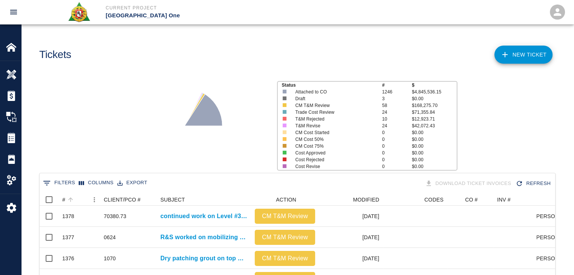 Image resolution: width=574 pixels, height=275 pixels. Describe the element at coordinates (334, 146) in the screenshot. I see `p: CM Cost 75%` at that location.